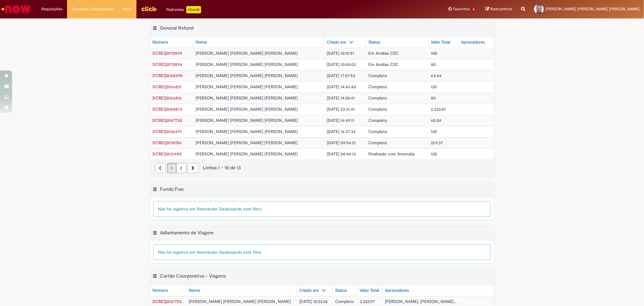  I want to click on h2: Fundo Fixo, so click(172, 190).